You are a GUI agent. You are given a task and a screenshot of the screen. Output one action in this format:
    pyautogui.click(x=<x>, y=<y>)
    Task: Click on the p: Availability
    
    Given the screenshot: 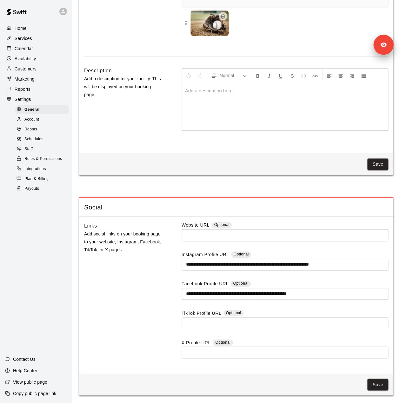 What is the action you would take?
    pyautogui.click(x=25, y=59)
    